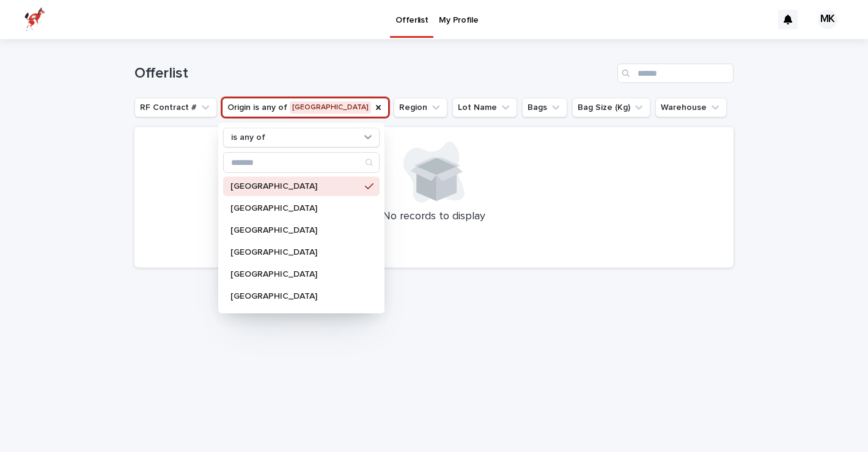 The image size is (868, 452). I want to click on p: No records to display, so click(434, 217).